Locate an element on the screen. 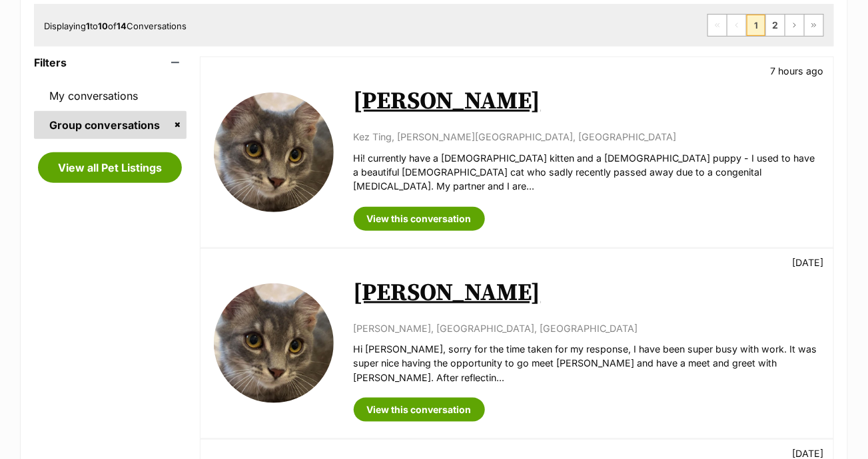 The height and width of the screenshot is (459, 868). span: First page is located at coordinates (718, 25).